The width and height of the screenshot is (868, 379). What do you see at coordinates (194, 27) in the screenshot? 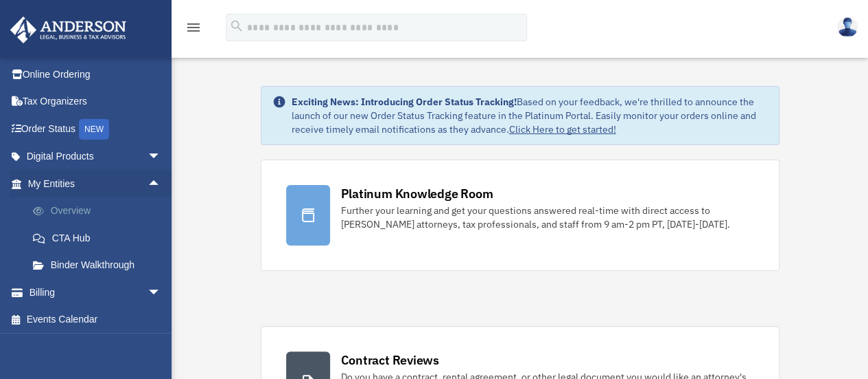
I see `i: menu` at bounding box center [194, 27].